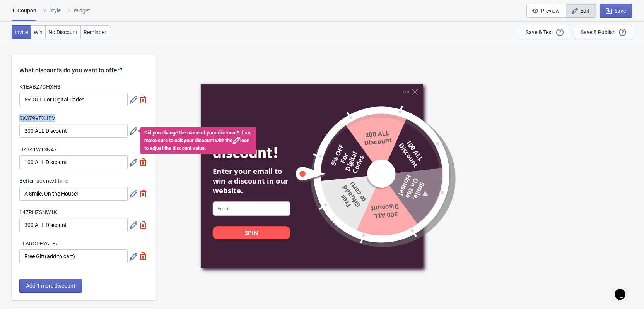  I want to click on div: Save & Publish, so click(598, 32).